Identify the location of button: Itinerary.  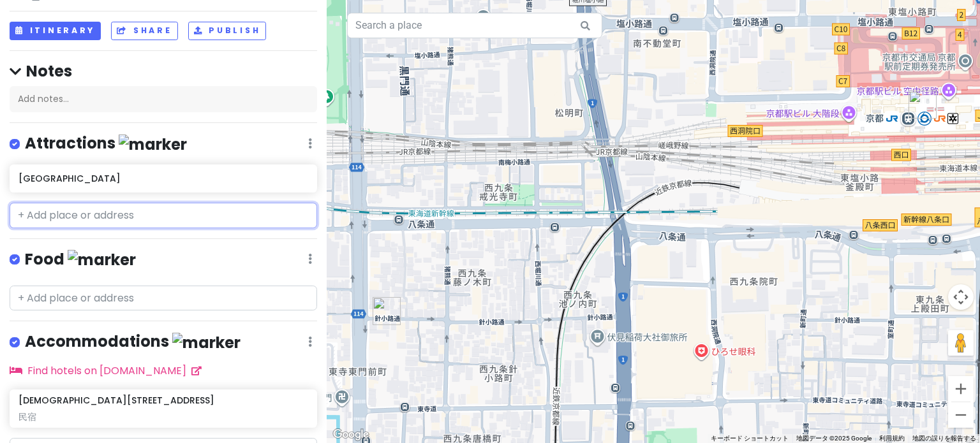
(55, 31).